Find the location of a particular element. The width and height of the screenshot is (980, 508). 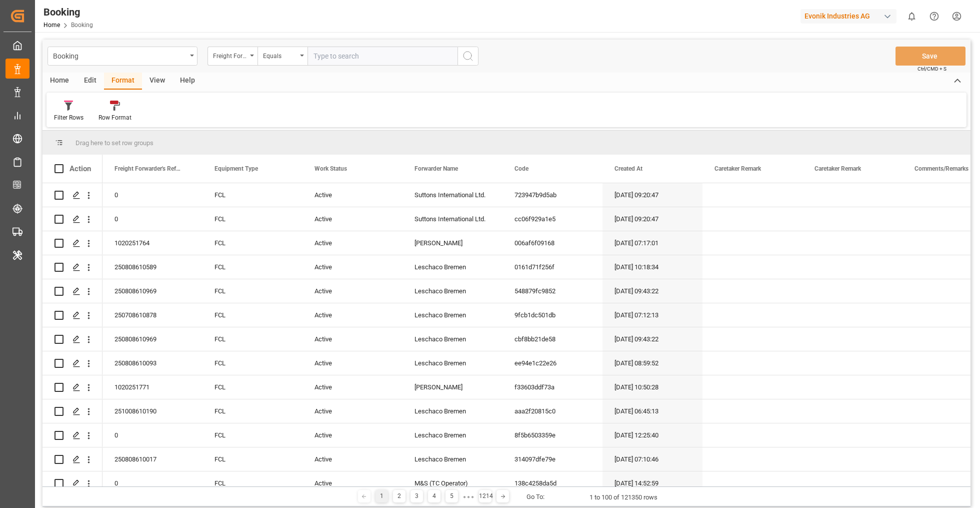

input: Type to search is located at coordinates (382, 56).